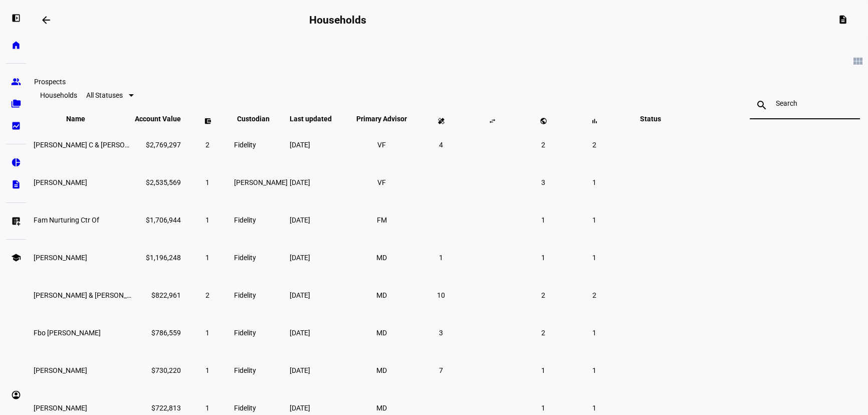  I want to click on eth-mat-symbol: folder_copy, so click(16, 104).